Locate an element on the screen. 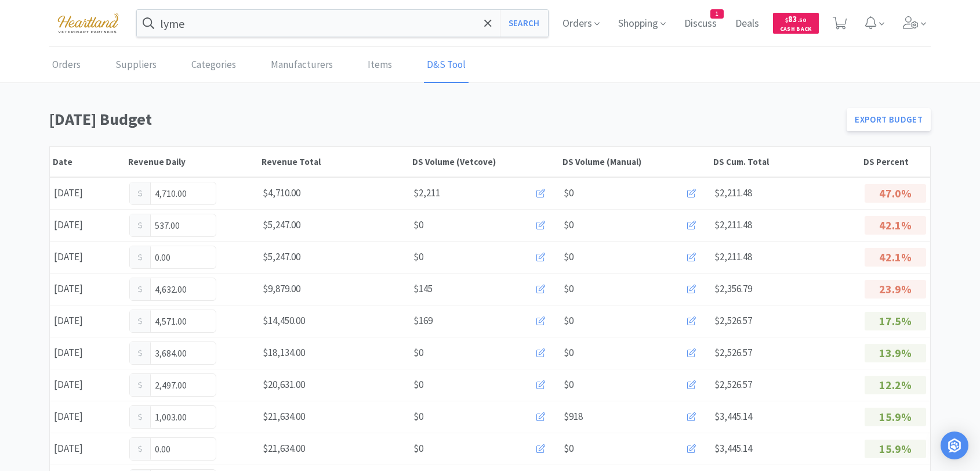 The image size is (980, 471). div: DS Cum. Total is located at coordinates (786, 161).